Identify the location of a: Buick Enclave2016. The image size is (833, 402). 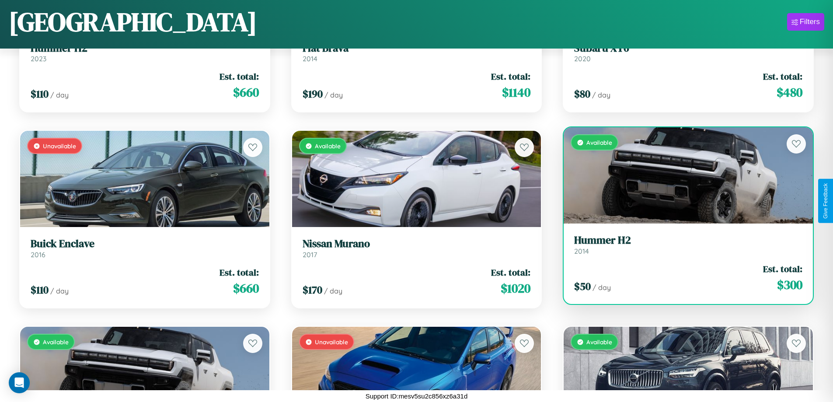
(145, 248).